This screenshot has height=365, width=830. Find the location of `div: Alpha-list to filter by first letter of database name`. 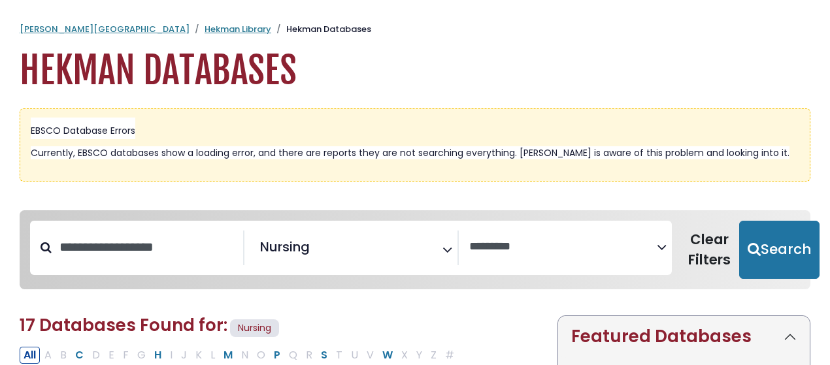

div: Alpha-list to filter by first letter of database name is located at coordinates (239, 354).